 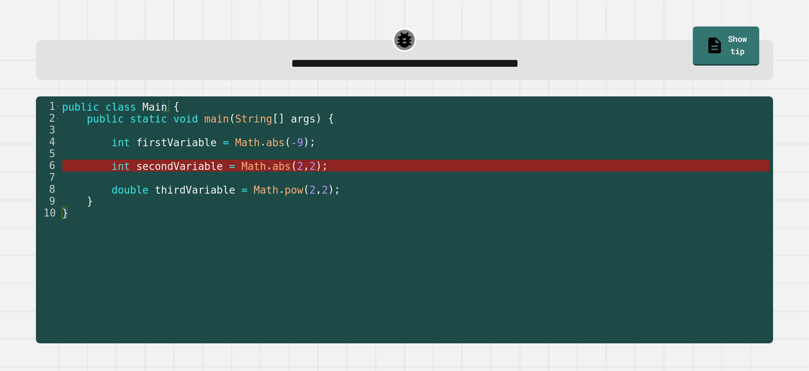 I want to click on div: 6, so click(x=48, y=166).